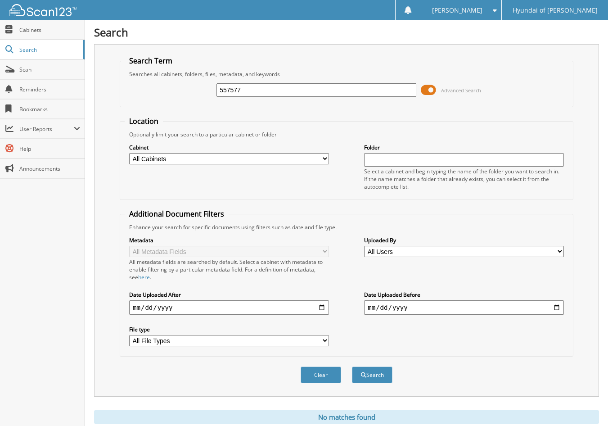 This screenshot has width=608, height=426. Describe the element at coordinates (346, 417) in the screenshot. I see `div: No matches found` at that location.